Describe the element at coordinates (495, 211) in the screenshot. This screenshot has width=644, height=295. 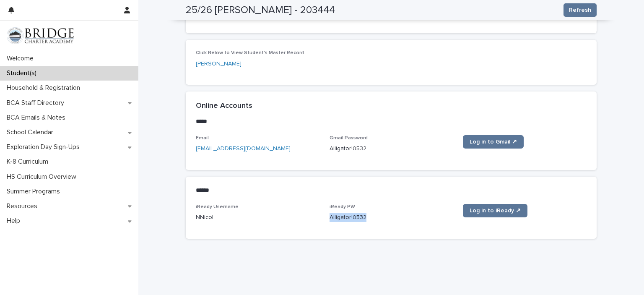
I see `span: Log in to iReady ↗` at that location.